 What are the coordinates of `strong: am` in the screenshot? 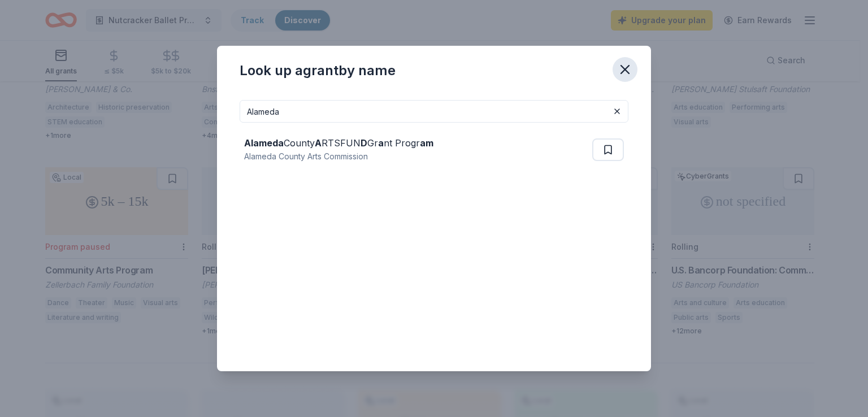 It's located at (427, 143).